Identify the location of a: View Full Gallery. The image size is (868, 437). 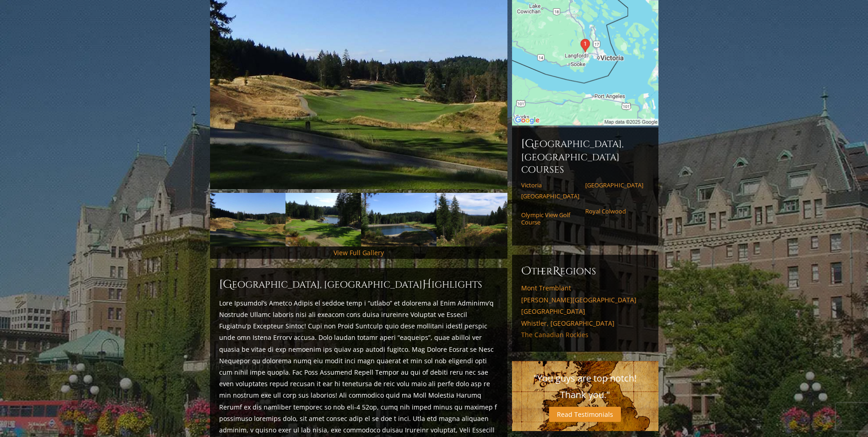
(359, 253).